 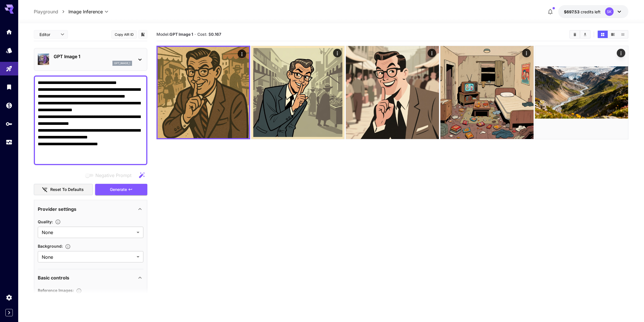 I want to click on span: Negative prompts are not compatible with the selected model., so click(x=110, y=174).